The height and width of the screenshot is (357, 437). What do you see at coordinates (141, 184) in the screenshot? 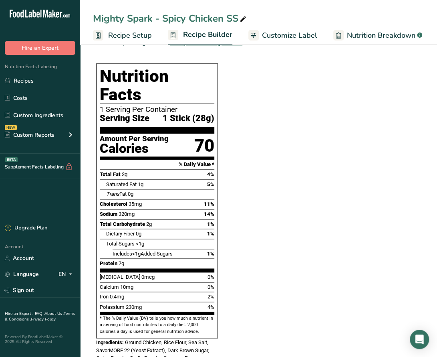
I see `span: 1g` at bounding box center [141, 184].